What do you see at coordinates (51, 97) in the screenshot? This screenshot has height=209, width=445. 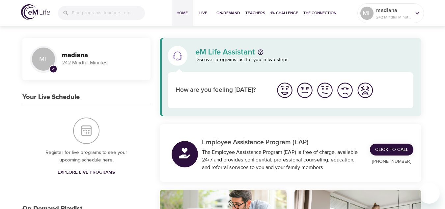 I see `h3: Your Live Schedule` at bounding box center [51, 97].